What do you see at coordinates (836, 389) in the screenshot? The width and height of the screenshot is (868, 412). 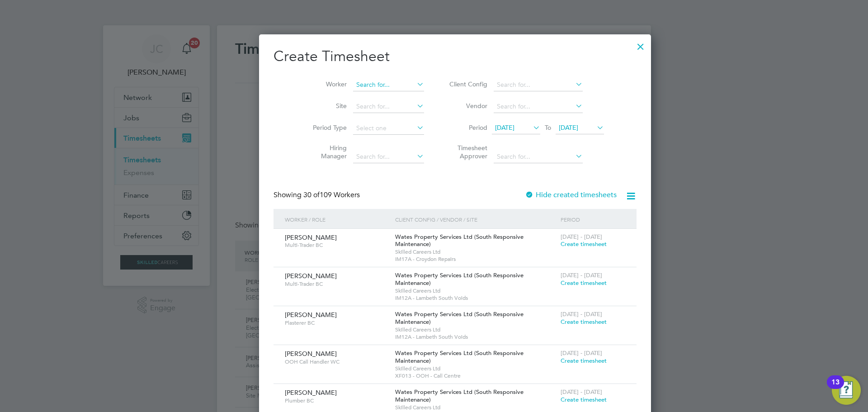 I see `div: 13` at bounding box center [836, 389].